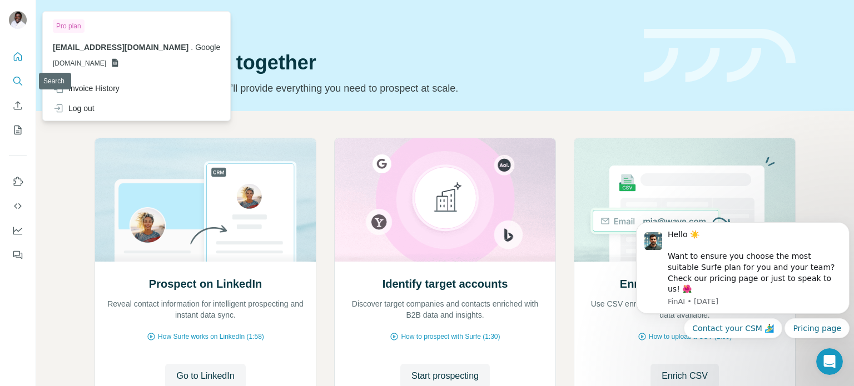 This screenshot has width=854, height=386. Describe the element at coordinates (205, 310) in the screenshot. I see `p: Reveal contact information for intelligent prospecting and instant data sync.` at that location.